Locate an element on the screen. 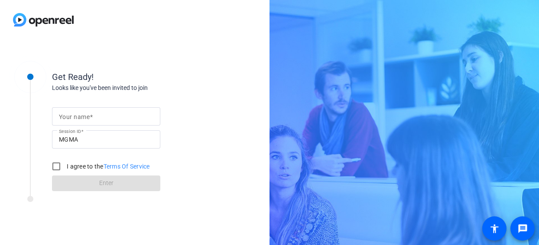 Image resolution: width=539 pixels, height=245 pixels. div: Get Ready! is located at coordinates (139, 77).